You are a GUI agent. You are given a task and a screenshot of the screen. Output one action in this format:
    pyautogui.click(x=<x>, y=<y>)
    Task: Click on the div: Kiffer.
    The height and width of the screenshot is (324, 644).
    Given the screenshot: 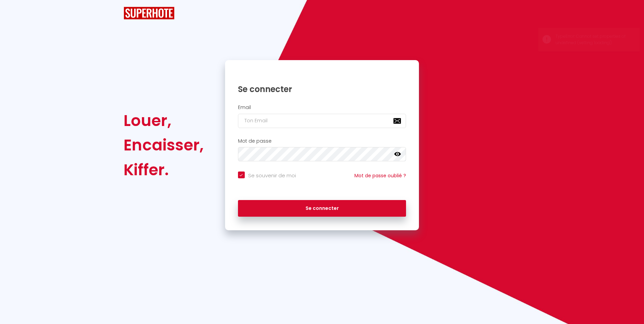 What is the action you would take?
    pyautogui.click(x=164, y=170)
    